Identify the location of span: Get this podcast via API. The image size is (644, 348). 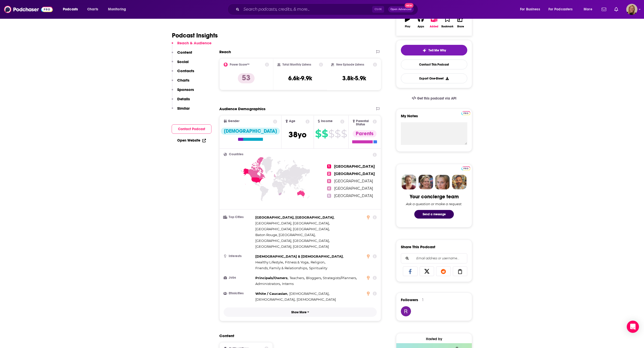
(437, 98).